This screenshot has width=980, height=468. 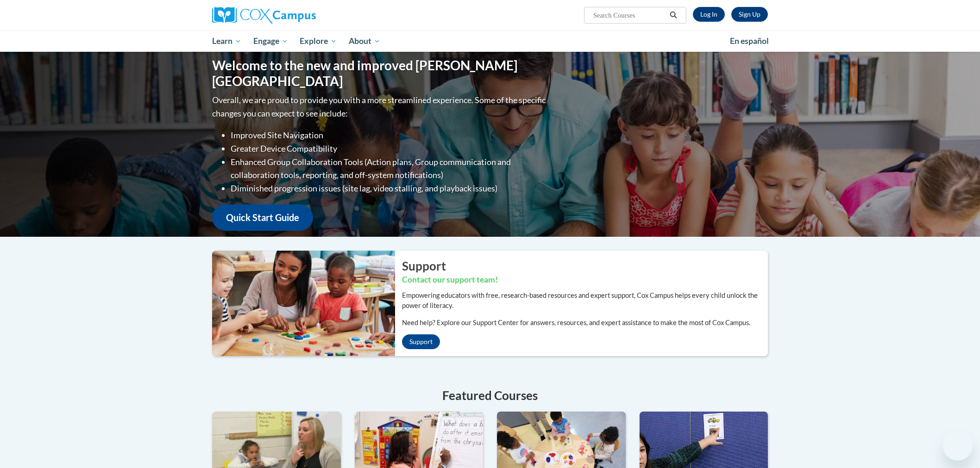 I want to click on p: Empowering educators with free, research-based resources and expert support, Cox Campus helps eve..., so click(x=585, y=301).